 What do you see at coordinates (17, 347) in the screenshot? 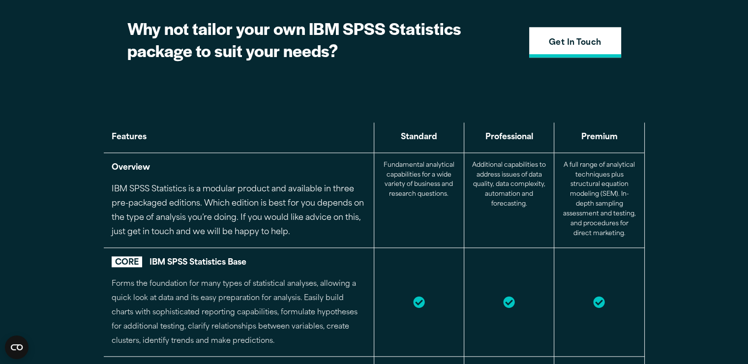
I see `button: Open CMP widget` at bounding box center [17, 347].